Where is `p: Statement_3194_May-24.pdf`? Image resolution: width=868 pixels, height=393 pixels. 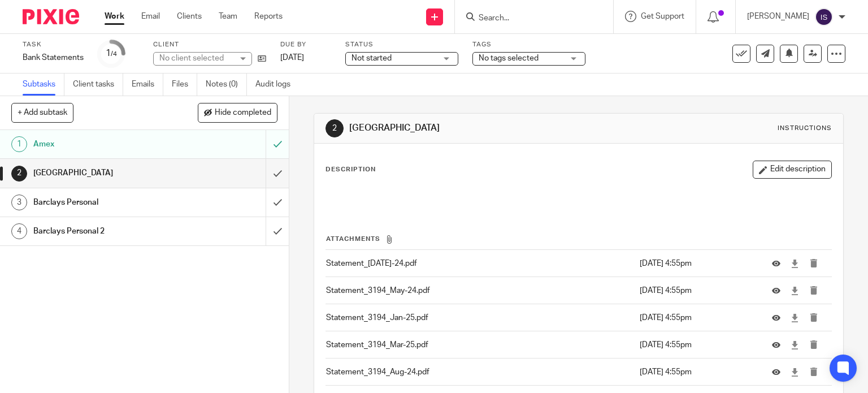
p: Statement_3194_May-24.pdf is located at coordinates (480, 291).